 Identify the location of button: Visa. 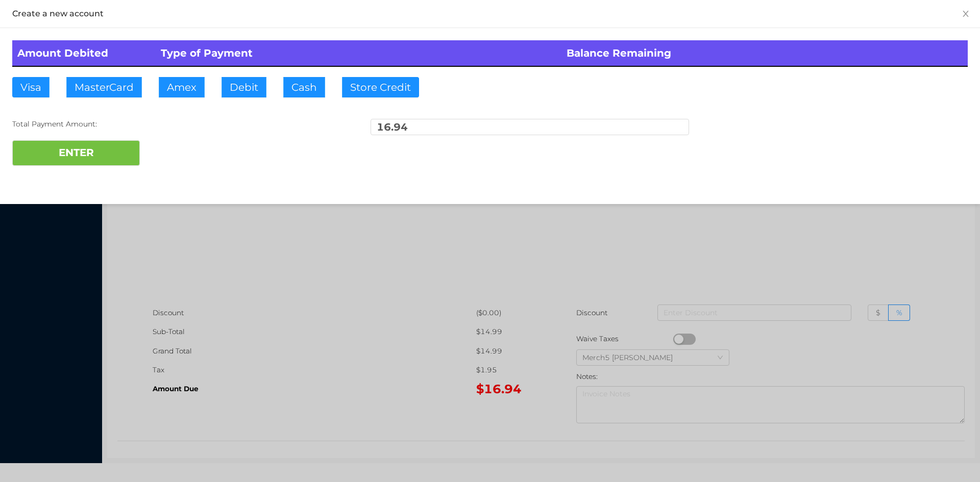
(31, 87).